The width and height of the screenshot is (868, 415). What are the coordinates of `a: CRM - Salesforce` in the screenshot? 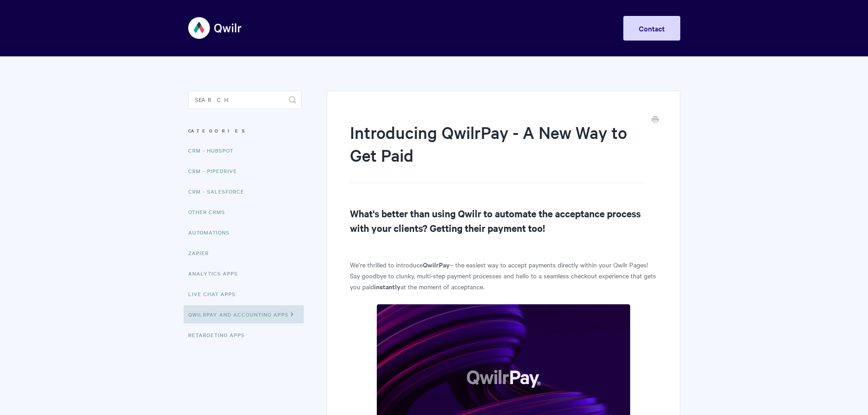 It's located at (219, 192).